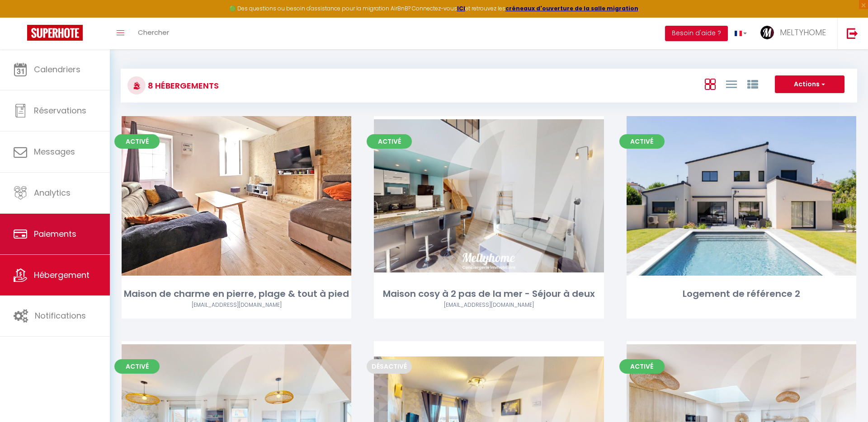  Describe the element at coordinates (572, 8) in the screenshot. I see `a: créneaux d'ouverture de la salle migration` at that location.